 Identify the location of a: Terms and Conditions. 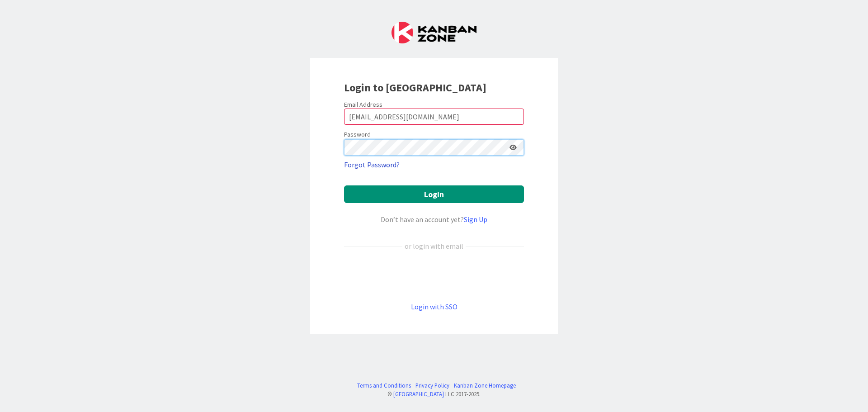
(384, 385).